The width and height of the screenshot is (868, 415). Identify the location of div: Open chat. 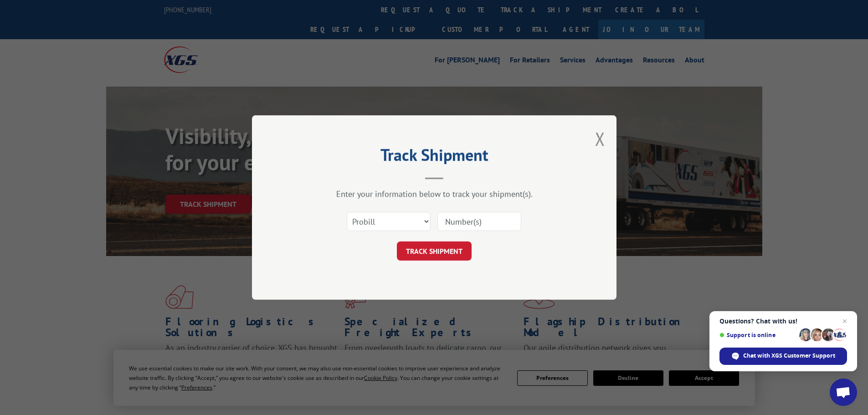
(843, 392).